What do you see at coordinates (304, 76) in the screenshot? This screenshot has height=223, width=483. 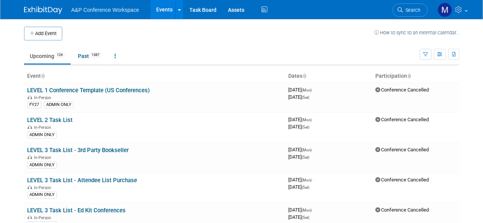 I see `a: Sort by Start Date` at bounding box center [304, 76].